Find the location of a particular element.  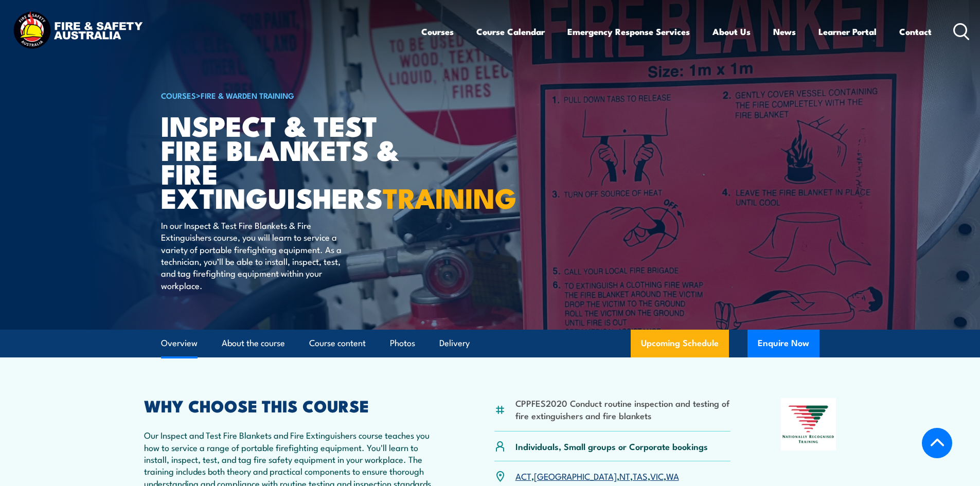

a: Upcoming Schedule is located at coordinates (680, 344).